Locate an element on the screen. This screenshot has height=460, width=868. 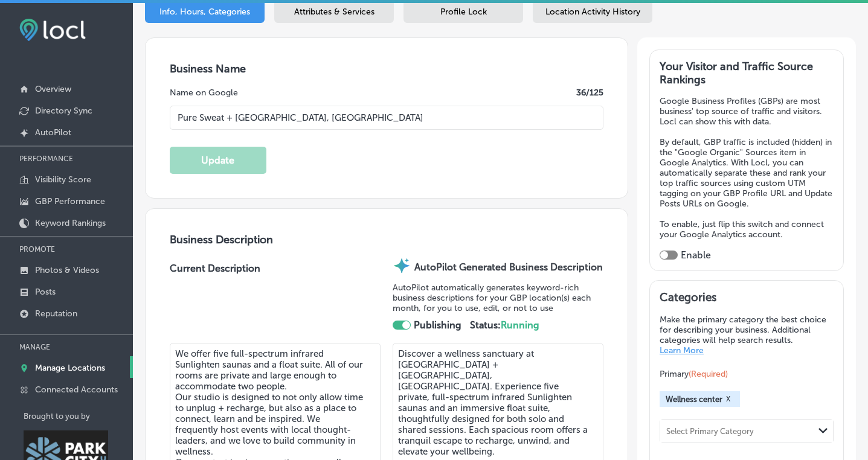
p: By default, GBP traffic is included (hidden) in the "Google Organic" Sources item in Google Analy... is located at coordinates (746, 173).